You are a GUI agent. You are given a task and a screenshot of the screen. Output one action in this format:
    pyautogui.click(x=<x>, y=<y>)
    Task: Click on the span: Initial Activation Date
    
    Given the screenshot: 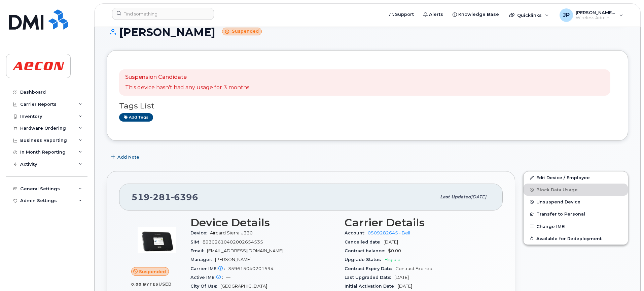 What is the action you would take?
    pyautogui.click(x=371, y=286)
    